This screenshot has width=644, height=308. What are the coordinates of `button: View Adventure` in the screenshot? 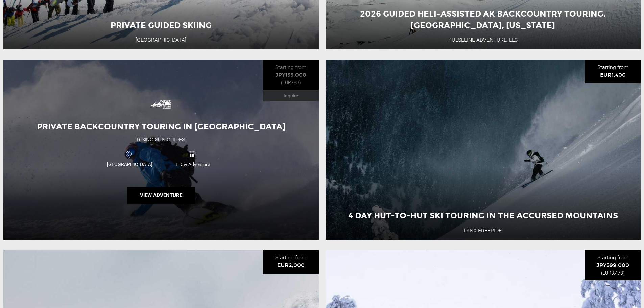 It's located at (161, 195).